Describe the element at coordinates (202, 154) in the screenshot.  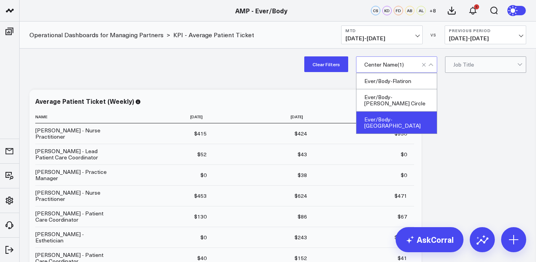
I see `div: $52` at that location.